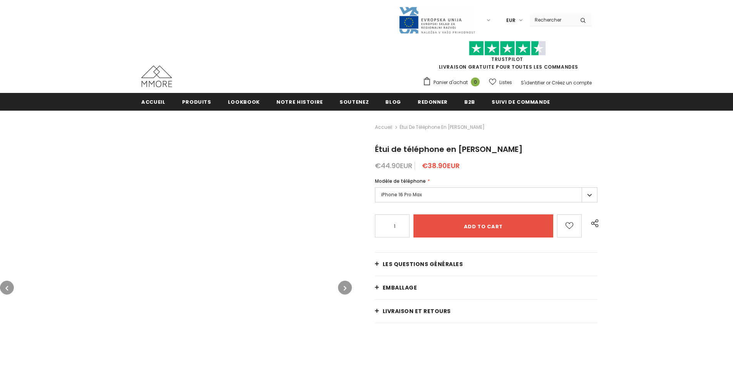 The width and height of the screenshot is (733, 369). What do you see at coordinates (417, 311) in the screenshot?
I see `span: Livraison et retours` at bounding box center [417, 311].